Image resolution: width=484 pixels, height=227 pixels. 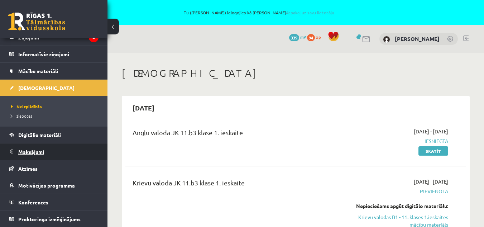 I want to click on legend: Maksājumi, so click(x=58, y=151).